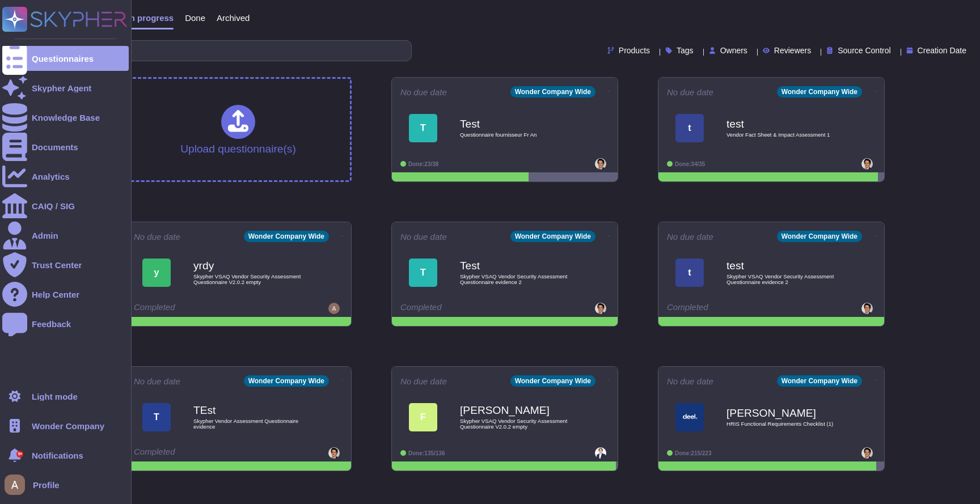 This screenshot has height=504, width=980. Describe the element at coordinates (53, 206) in the screenshot. I see `div: CAIQ / SIG` at that location.